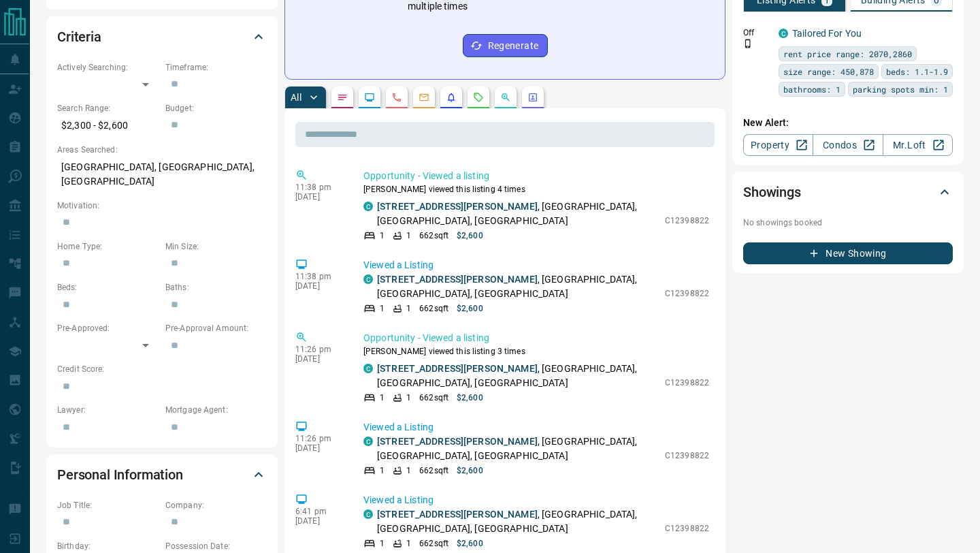  Describe the element at coordinates (215, 506) in the screenshot. I see `p: Company:` at that location.